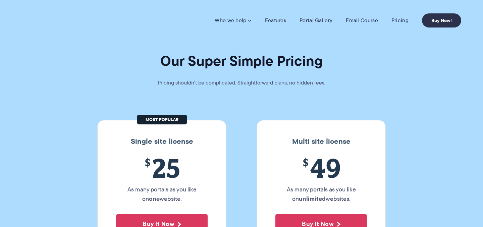  What do you see at coordinates (399, 20) in the screenshot?
I see `a: Pricing` at bounding box center [399, 20].